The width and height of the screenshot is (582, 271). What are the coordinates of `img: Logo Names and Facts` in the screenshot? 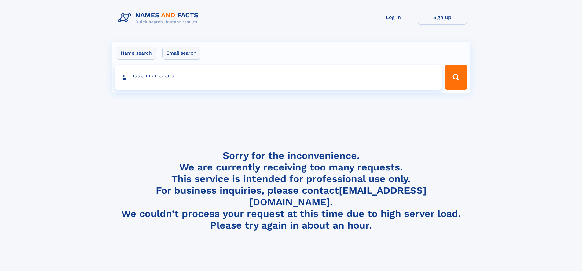 It's located at (159, 18).